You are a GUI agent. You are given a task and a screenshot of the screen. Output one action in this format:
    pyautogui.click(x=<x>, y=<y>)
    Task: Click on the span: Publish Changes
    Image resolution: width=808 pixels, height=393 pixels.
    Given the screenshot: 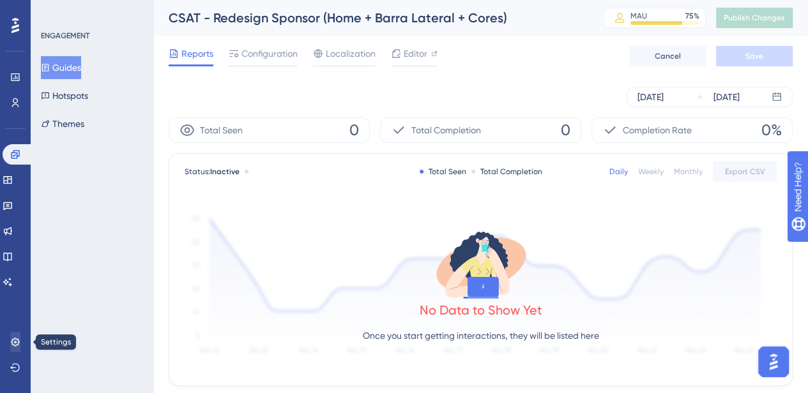 What is the action you would take?
    pyautogui.click(x=754, y=18)
    